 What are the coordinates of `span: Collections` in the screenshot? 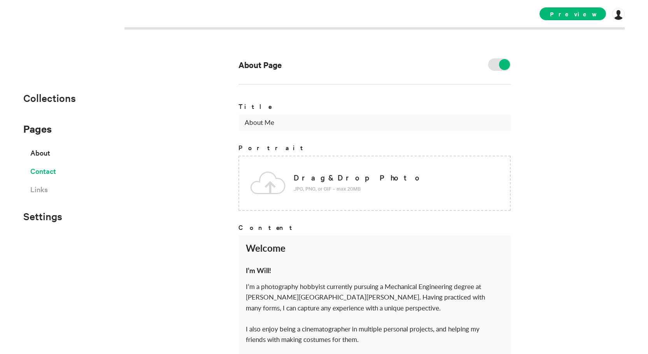 It's located at (49, 98).